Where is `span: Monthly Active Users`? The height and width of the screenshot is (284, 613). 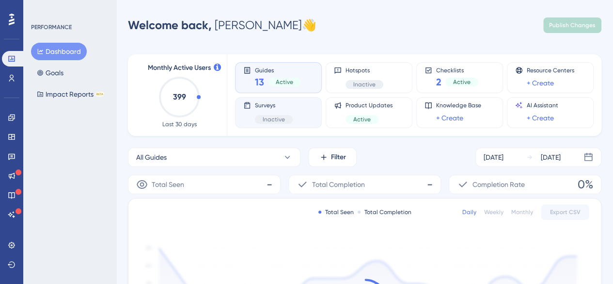
span: Monthly Active Users is located at coordinates (179, 68).